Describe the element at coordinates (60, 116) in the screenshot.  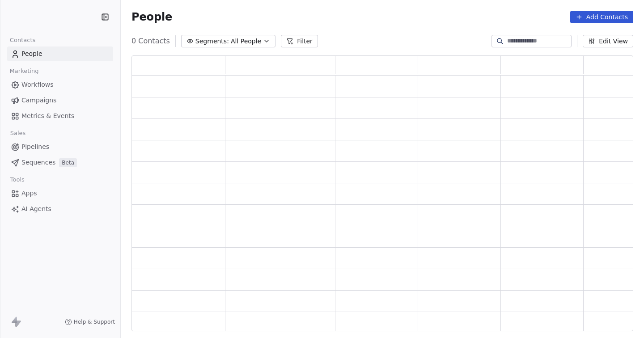
I see `a: Metrics & Events` at that location.